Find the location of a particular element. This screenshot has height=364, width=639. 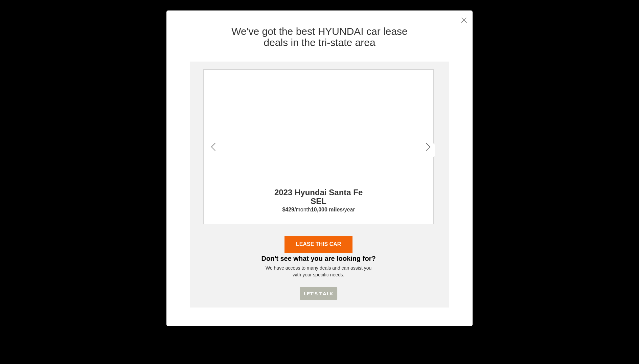

p: /month /year is located at coordinates (318, 210).